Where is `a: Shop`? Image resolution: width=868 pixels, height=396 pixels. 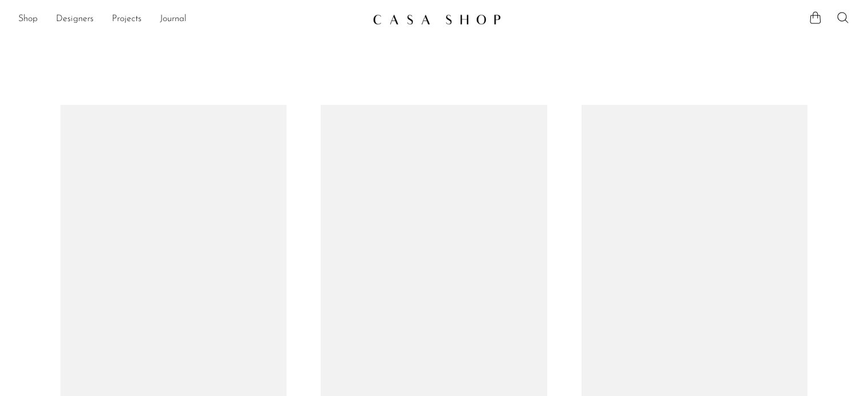
a: Shop is located at coordinates (28, 20).